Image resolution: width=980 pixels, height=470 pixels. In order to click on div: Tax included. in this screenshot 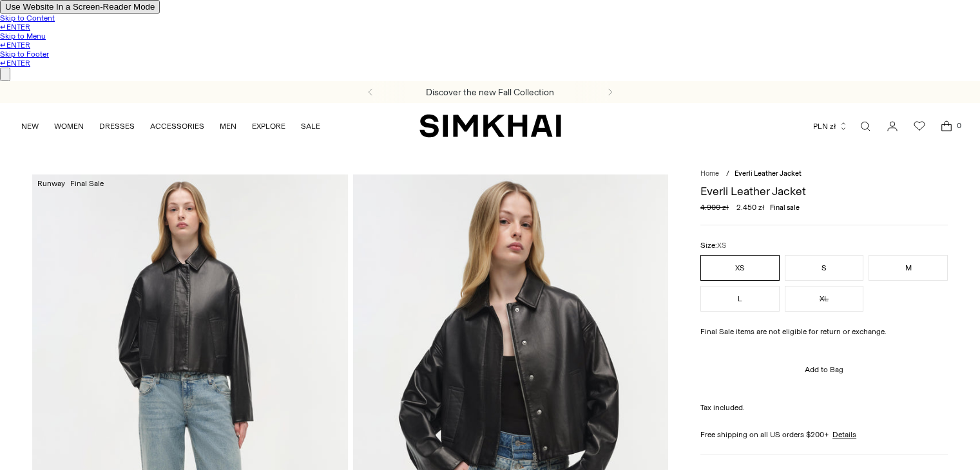, I will do `click(824, 408)`.